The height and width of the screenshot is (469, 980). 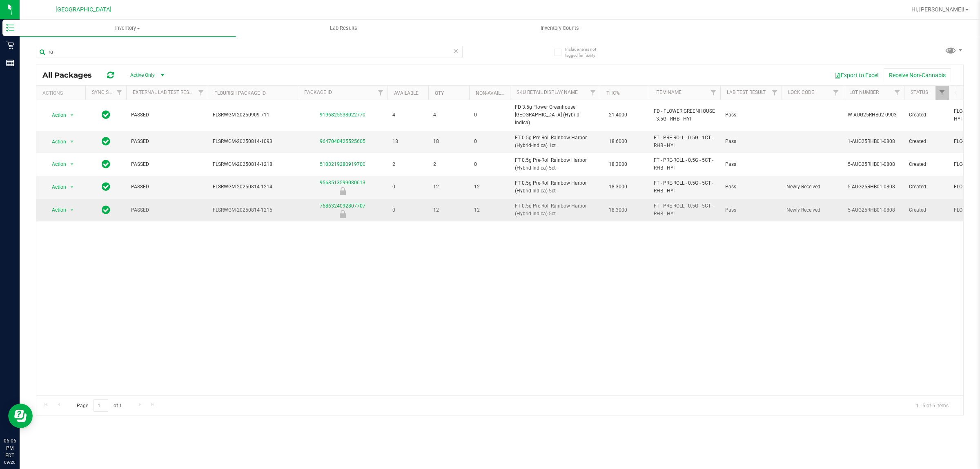 What do you see at coordinates (618, 142) in the screenshot?
I see `span: 18.6000` at bounding box center [618, 142].